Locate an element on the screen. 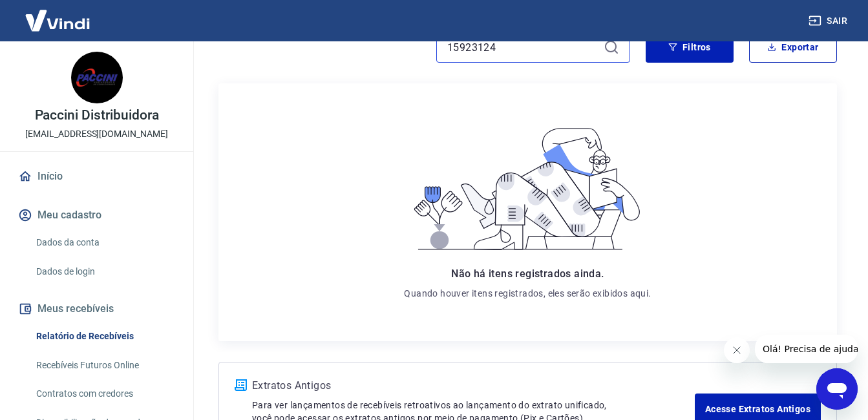  a: Dados da conta is located at coordinates (104, 243).